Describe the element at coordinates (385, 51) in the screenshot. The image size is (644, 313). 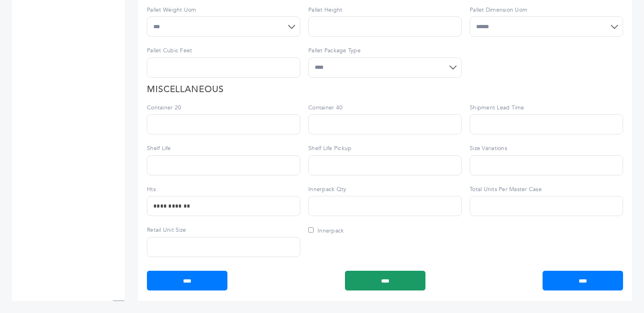
I see `label: Pallet Package Type` at that location.